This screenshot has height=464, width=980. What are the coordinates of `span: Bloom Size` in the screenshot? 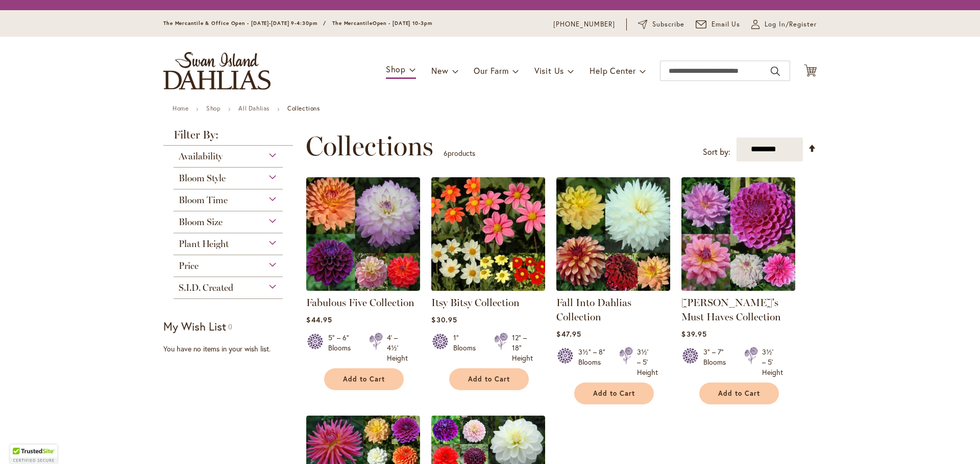 It's located at (201, 222).